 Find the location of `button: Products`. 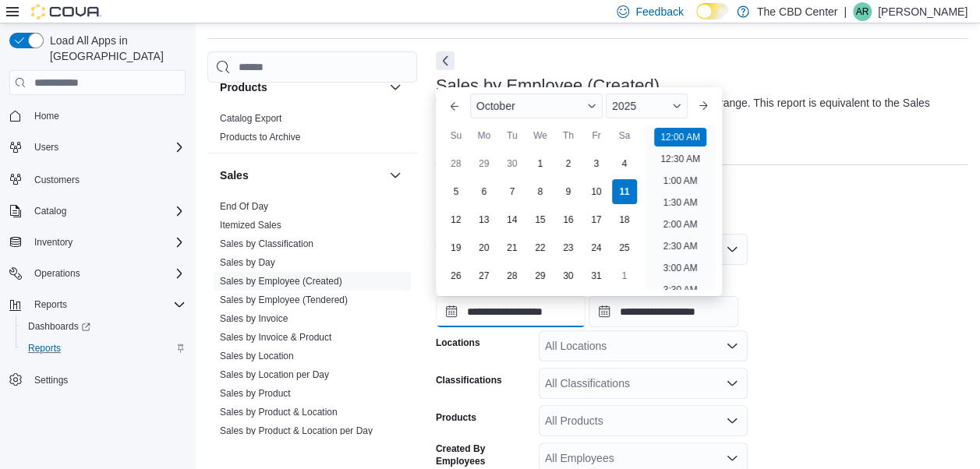

button: Products is located at coordinates (396, 87).